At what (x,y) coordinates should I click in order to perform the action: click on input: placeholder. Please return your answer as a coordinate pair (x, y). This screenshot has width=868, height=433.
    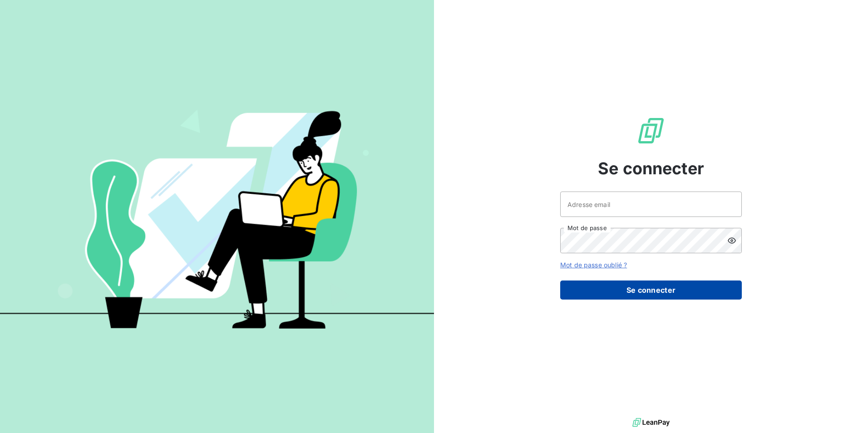
    Looking at the image, I should click on (651, 204).